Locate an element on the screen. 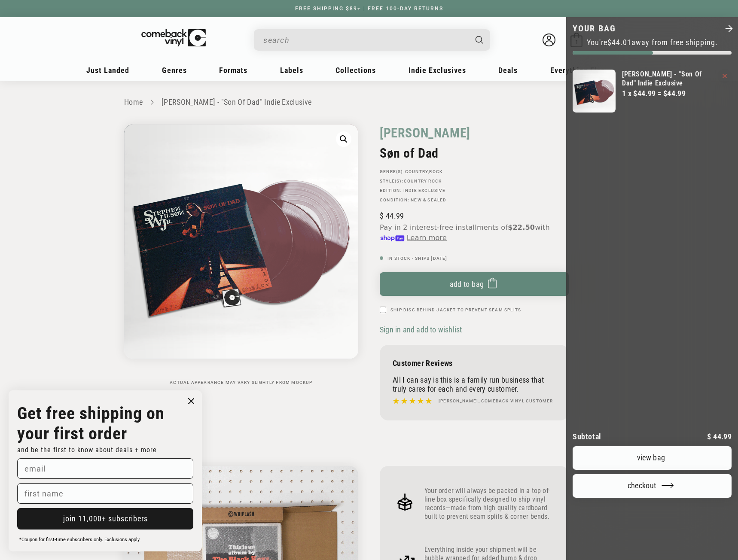 The width and height of the screenshot is (738, 560). h2: Subtotal is located at coordinates (587, 437).